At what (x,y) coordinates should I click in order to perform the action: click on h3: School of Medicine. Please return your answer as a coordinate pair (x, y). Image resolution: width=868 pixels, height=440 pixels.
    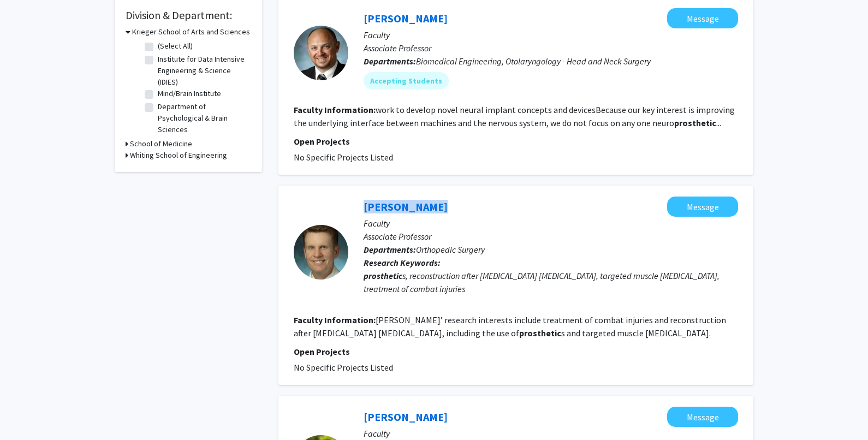
    Looking at the image, I should click on (161, 144).